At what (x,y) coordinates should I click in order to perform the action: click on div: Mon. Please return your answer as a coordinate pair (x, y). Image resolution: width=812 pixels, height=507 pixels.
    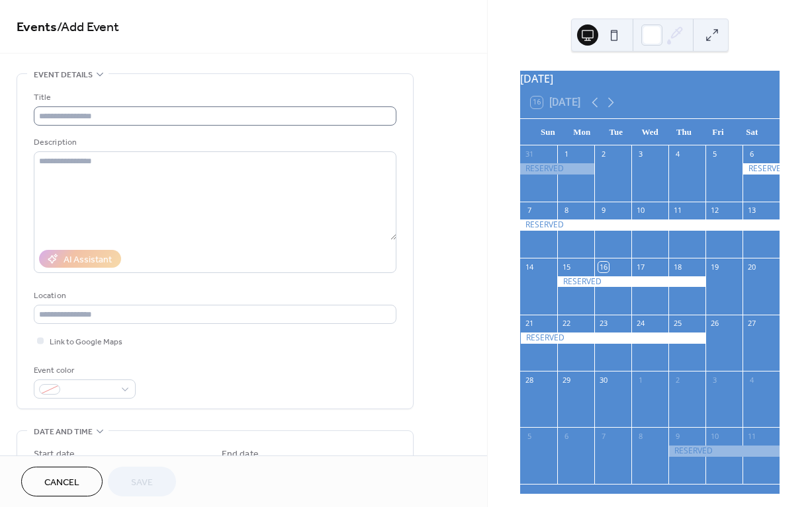
    Looking at the image, I should click on (582, 132).